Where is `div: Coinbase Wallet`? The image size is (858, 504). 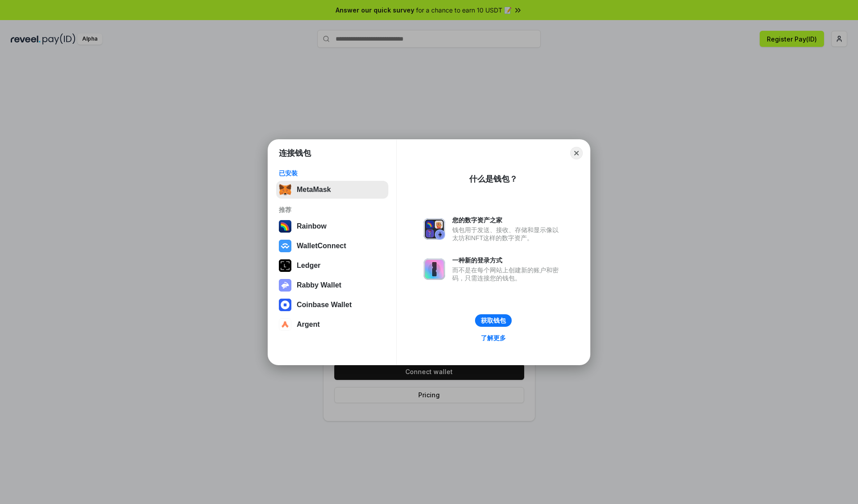
div: Coinbase Wallet is located at coordinates (324, 305).